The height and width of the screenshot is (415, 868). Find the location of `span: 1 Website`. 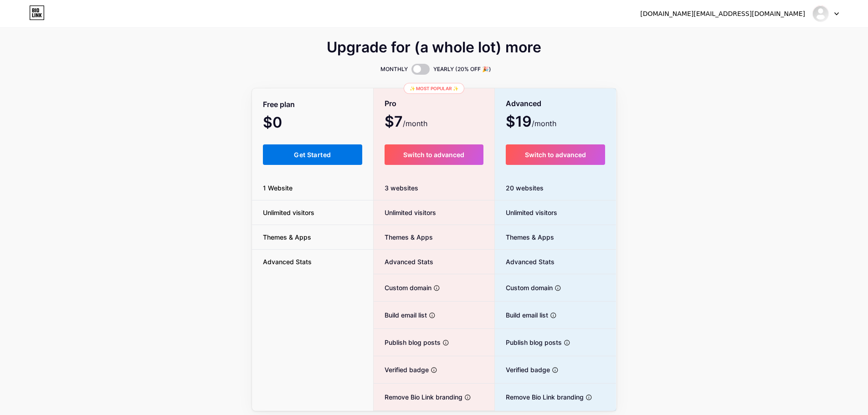

span: 1 Website is located at coordinates (278, 188).